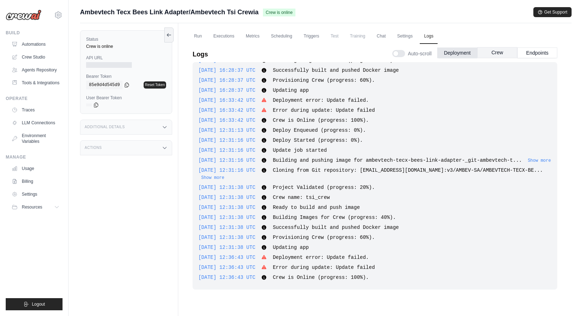 Image resolution: width=583 pixels, height=316 pixels. What do you see at coordinates (316, 208) in the screenshot?
I see `span: Ready to build and push image` at bounding box center [316, 208].